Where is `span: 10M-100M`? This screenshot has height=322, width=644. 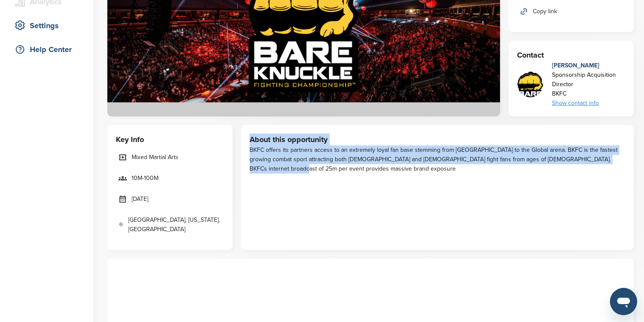 span: 10M-100M is located at coordinates (145, 178).